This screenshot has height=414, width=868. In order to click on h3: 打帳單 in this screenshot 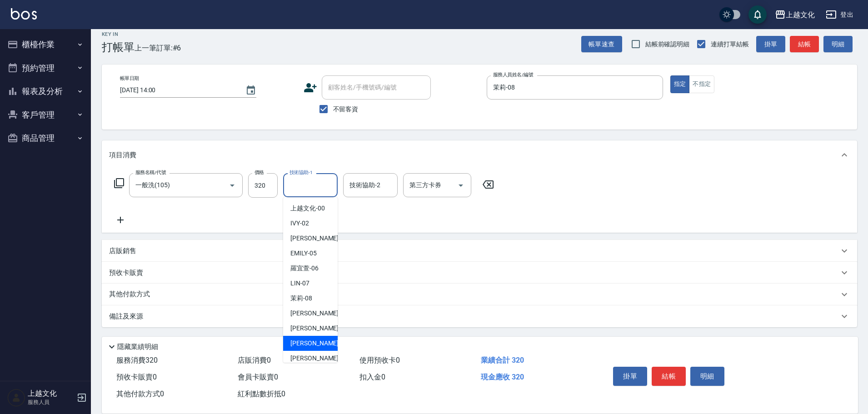, I will do `click(119, 47)`.